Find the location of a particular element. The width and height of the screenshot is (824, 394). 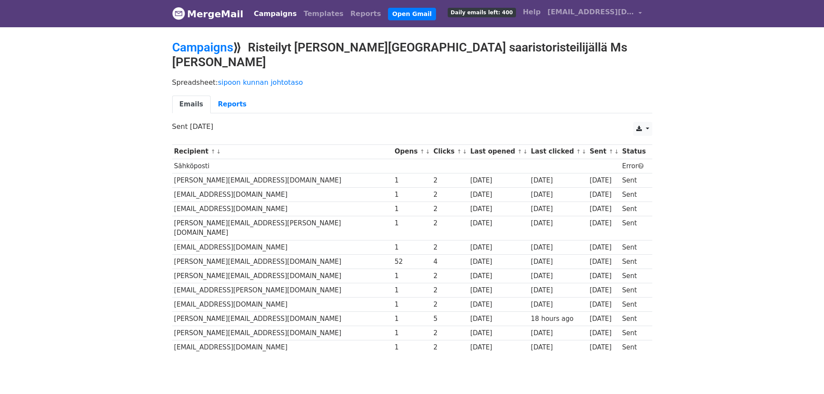

th: Last clicked is located at coordinates (558, 151).